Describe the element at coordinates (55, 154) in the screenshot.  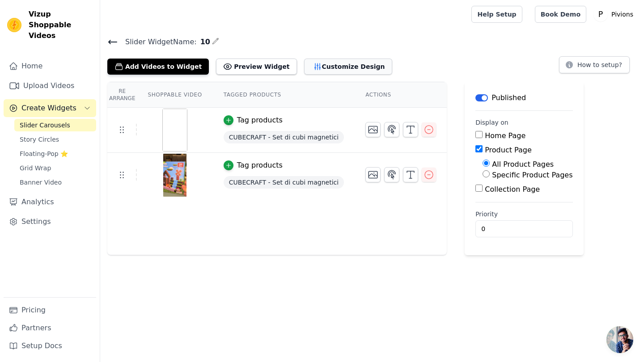
I see `a: Floating-Pop ⭐` at that location.